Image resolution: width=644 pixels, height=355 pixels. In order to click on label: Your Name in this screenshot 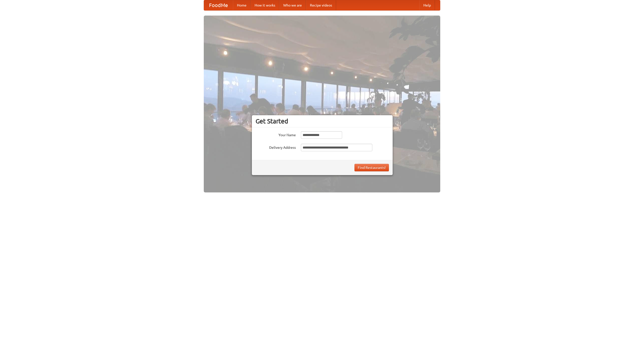, I will do `click(275, 134)`.